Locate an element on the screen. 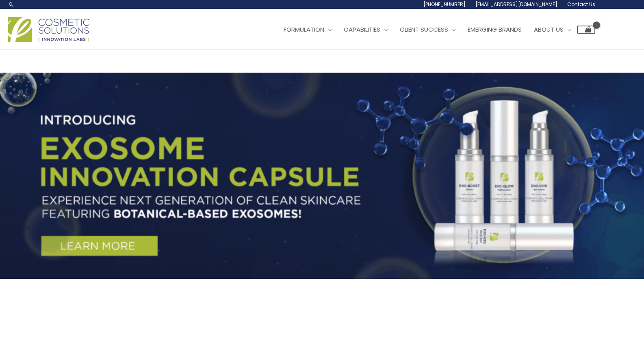  span: Client Success is located at coordinates (424, 29).